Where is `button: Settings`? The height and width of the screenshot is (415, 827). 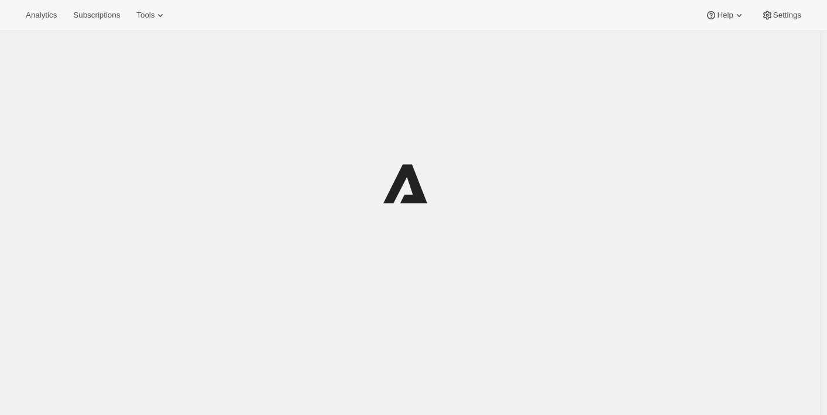
button: Settings is located at coordinates (782, 15).